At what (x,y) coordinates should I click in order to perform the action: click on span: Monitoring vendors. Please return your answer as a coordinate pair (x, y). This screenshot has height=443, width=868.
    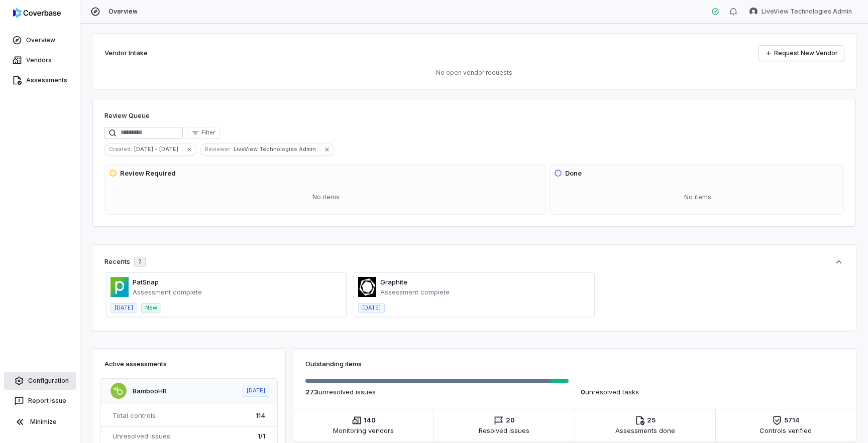
    Looking at the image, I should click on (363, 430).